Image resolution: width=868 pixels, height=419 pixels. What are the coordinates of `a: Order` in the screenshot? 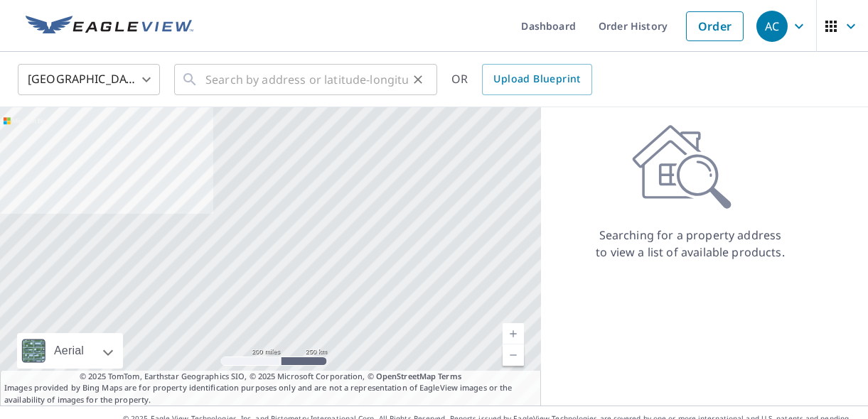 It's located at (714, 26).